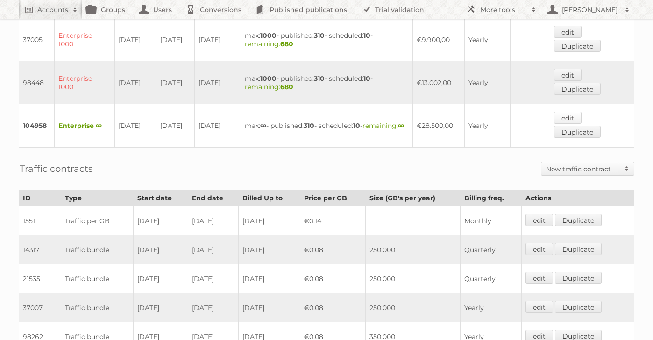 This screenshot has width=653, height=340. What do you see at coordinates (333, 198) in the screenshot?
I see `th: Price per GB` at bounding box center [333, 198].